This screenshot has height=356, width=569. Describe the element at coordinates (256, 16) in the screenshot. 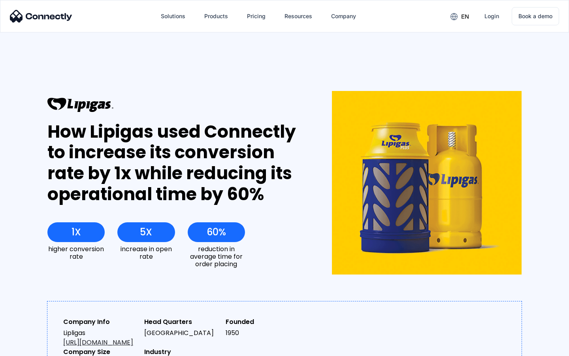

I see `div: Pricing` at that location.